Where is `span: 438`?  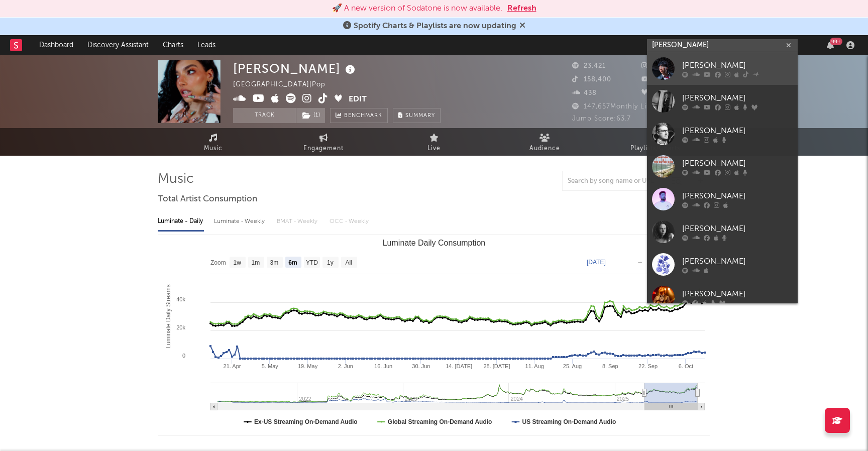 span: 438 is located at coordinates (584, 93).